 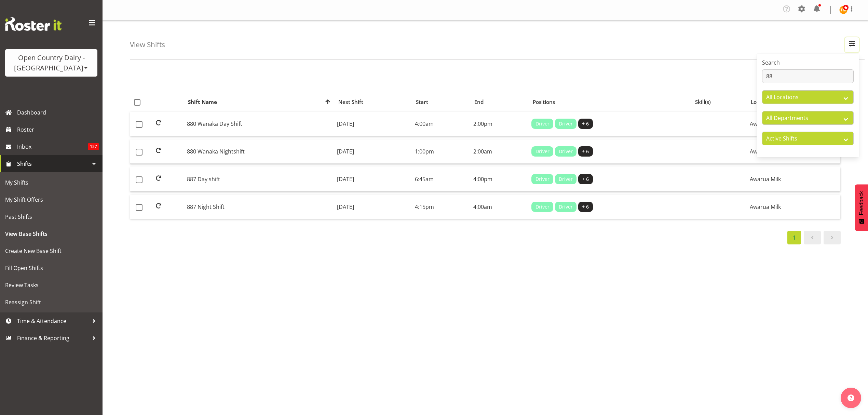 I want to click on span: Roster, so click(x=58, y=130).